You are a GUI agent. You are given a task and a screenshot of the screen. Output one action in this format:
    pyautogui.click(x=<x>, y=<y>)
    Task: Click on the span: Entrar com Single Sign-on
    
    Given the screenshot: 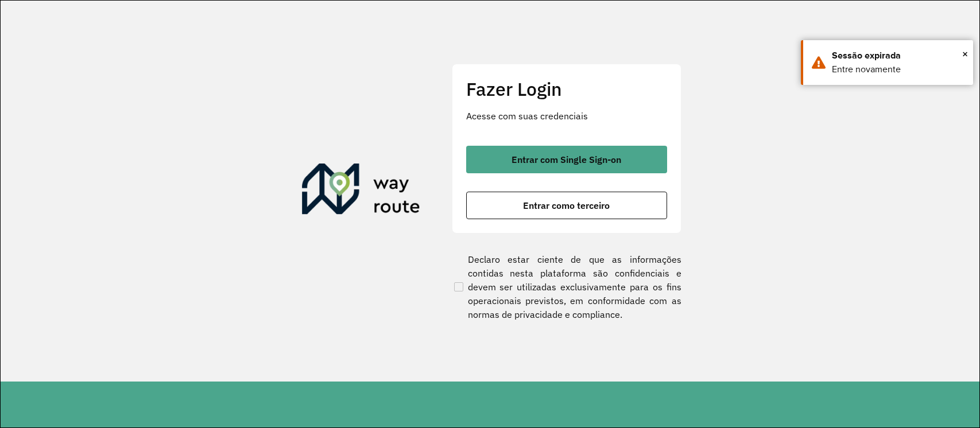 What is the action you would take?
    pyautogui.click(x=566, y=159)
    